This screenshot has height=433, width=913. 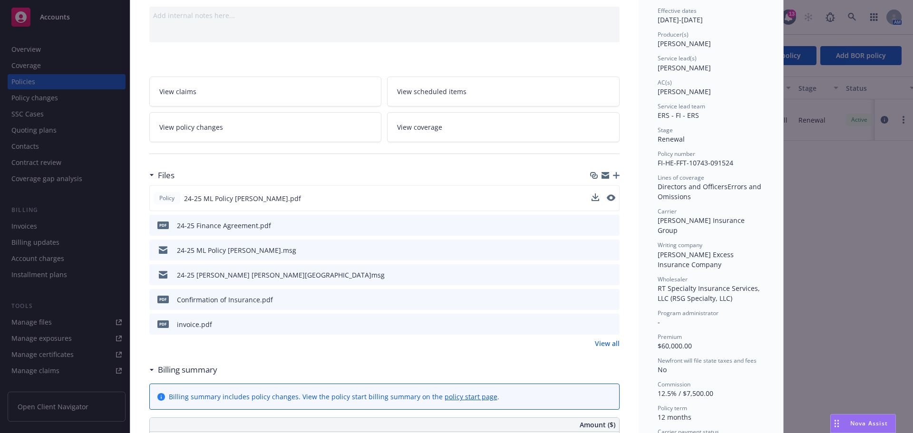 I want to click on a: View scheduled items, so click(x=503, y=91).